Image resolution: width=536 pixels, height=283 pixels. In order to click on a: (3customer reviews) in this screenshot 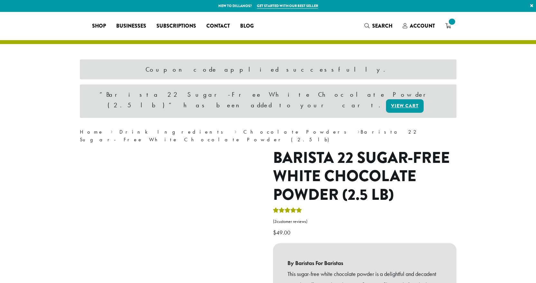, I will do `click(364, 222)`.